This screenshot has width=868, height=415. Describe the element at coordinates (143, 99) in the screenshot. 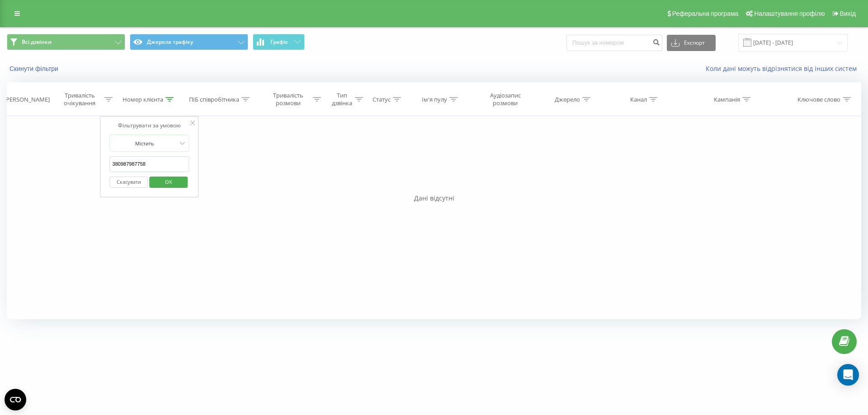

I see `div: Номер клієнта` at that location.